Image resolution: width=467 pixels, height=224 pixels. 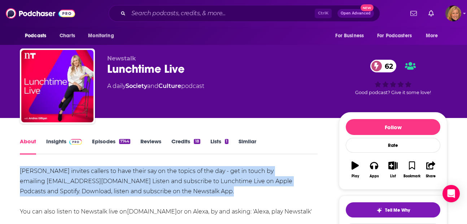 What do you see at coordinates (350, 36) in the screenshot?
I see `span: For Business` at bounding box center [350, 36].